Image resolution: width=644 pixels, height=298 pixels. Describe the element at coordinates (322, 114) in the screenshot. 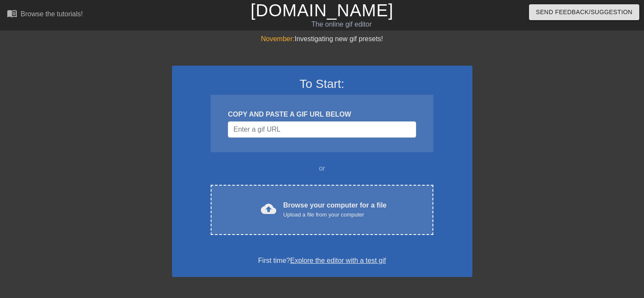

I see `div: COPY AND PASTE A GIF URL BELOW` at that location.